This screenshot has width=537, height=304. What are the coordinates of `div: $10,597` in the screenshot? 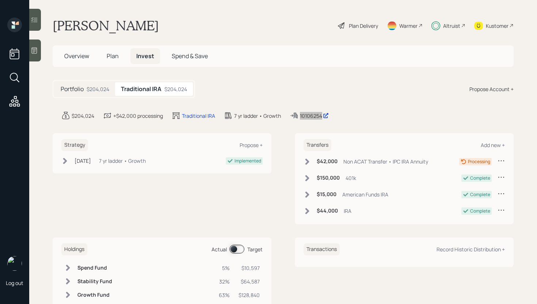 It's located at (249, 268).